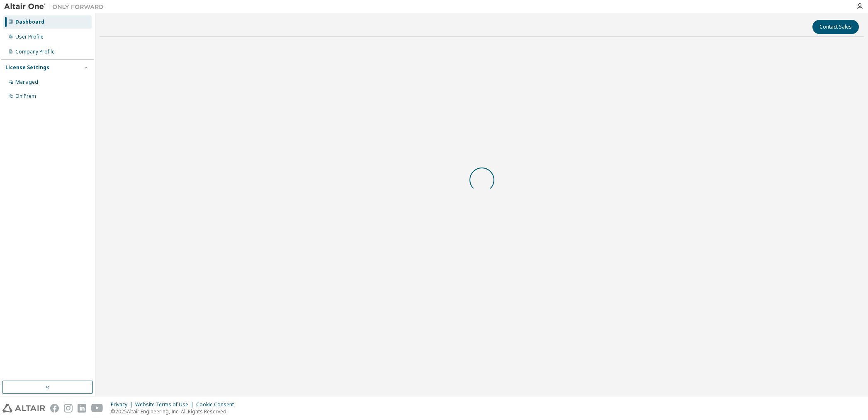  What do you see at coordinates (217, 405) in the screenshot?
I see `div: Cookie Consent` at bounding box center [217, 405].